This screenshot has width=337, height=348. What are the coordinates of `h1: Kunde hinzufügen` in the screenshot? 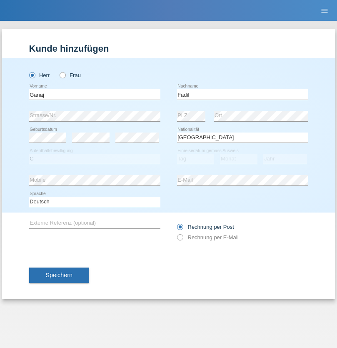 It's located at (169, 48).